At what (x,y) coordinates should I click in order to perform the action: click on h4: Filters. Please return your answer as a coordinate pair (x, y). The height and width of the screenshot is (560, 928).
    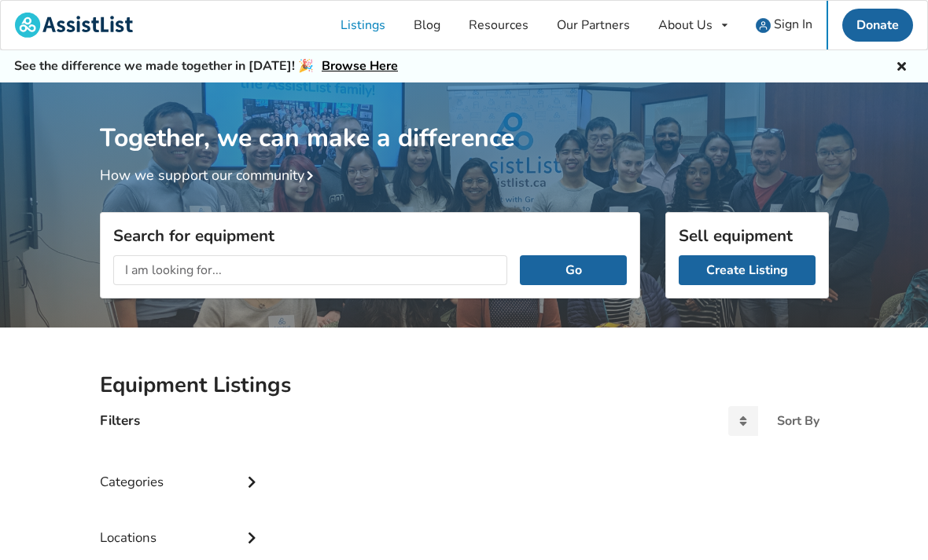
    Looking at the image, I should click on (119, 420).